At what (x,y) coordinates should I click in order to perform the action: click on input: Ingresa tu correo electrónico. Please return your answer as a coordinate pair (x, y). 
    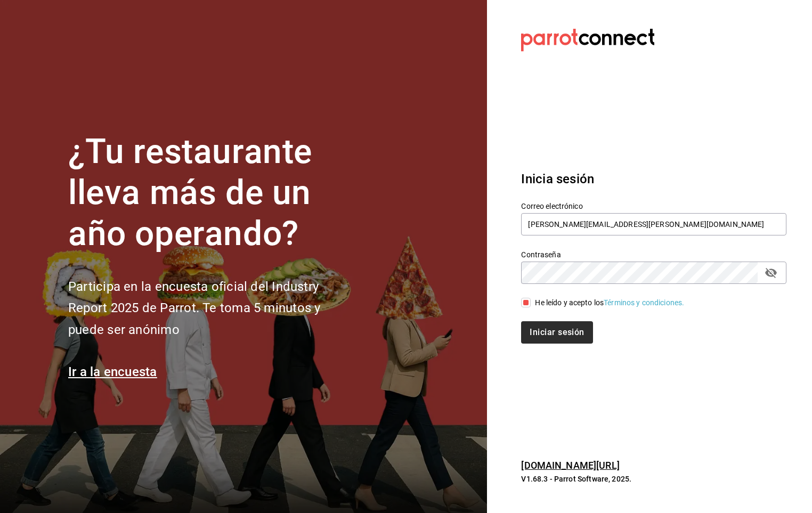
    Looking at the image, I should click on (654, 224).